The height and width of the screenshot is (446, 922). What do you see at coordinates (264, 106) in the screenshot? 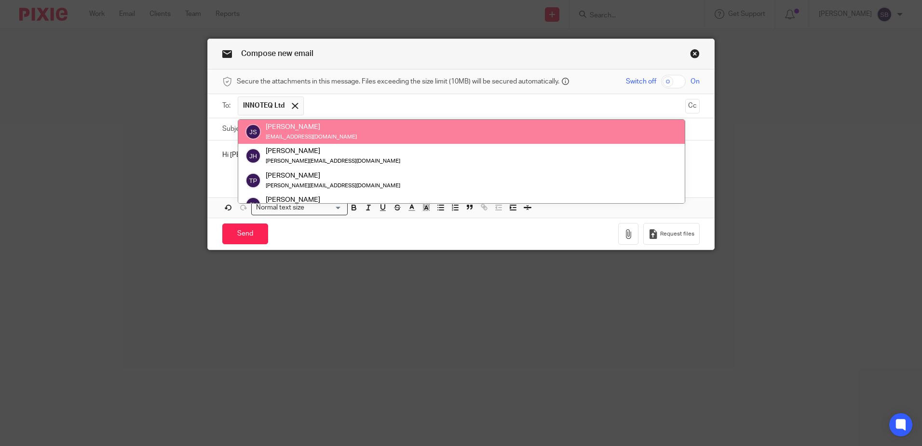
I see `span: INNOTEQ Ltd` at bounding box center [264, 106].